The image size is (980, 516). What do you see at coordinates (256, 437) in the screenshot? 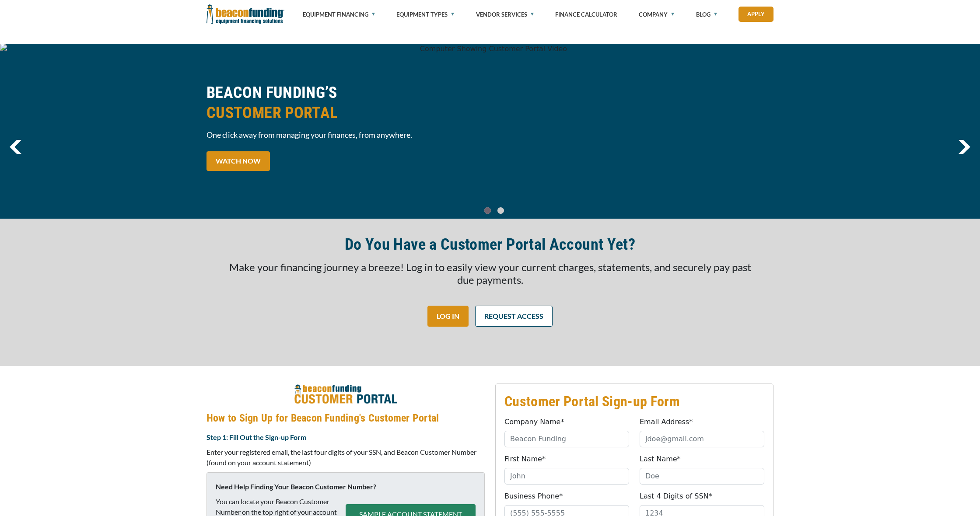
I see `strong: Step 1: Fill Out the Sign-up Form` at bounding box center [256, 437].